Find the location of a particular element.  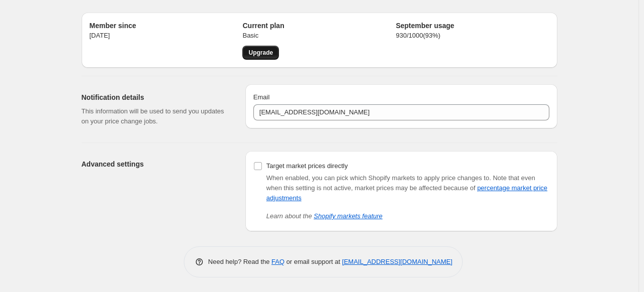

h2: Member since is located at coordinates (166, 26).